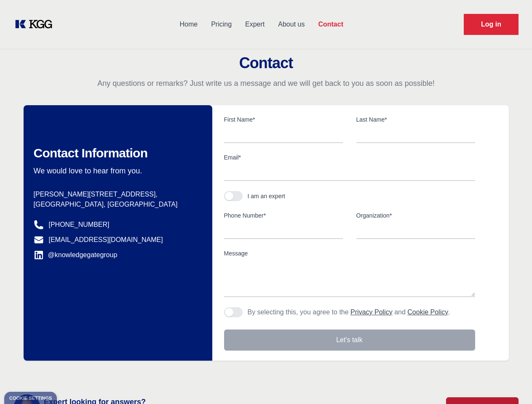 The height and width of the screenshot is (404, 532). I want to click on label: Organization*, so click(416, 215).